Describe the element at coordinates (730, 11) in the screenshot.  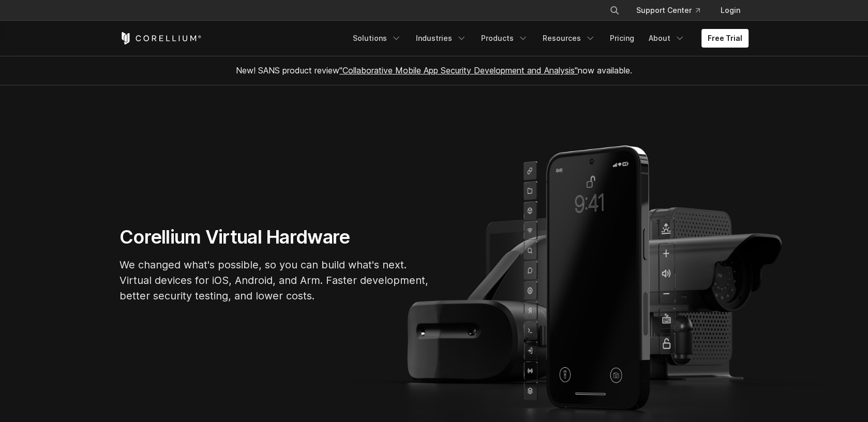
I see `a: Login` at that location.